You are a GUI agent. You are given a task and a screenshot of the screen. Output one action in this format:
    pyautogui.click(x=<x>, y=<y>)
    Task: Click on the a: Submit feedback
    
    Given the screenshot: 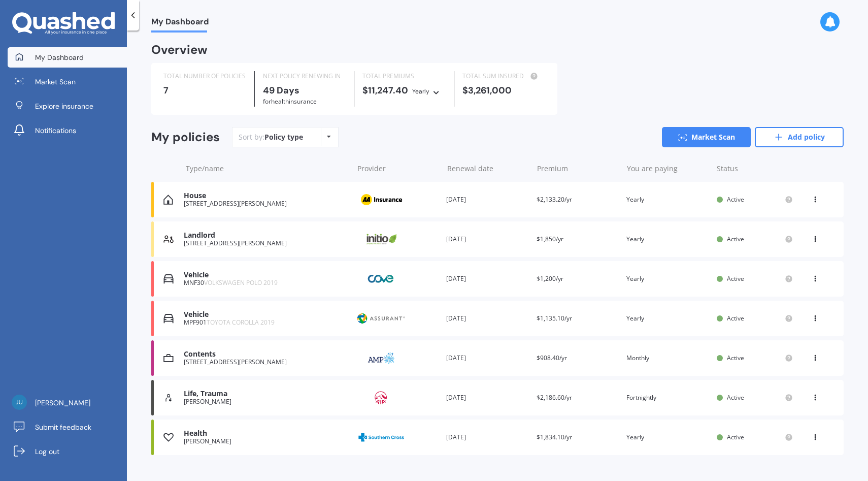 What is the action you would take?
    pyautogui.click(x=67, y=427)
    